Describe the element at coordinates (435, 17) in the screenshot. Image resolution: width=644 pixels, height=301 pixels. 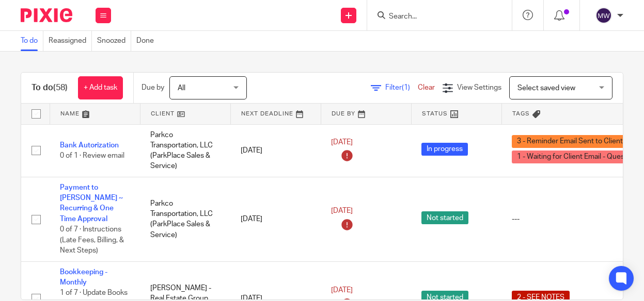
I see `input: Search` at that location.